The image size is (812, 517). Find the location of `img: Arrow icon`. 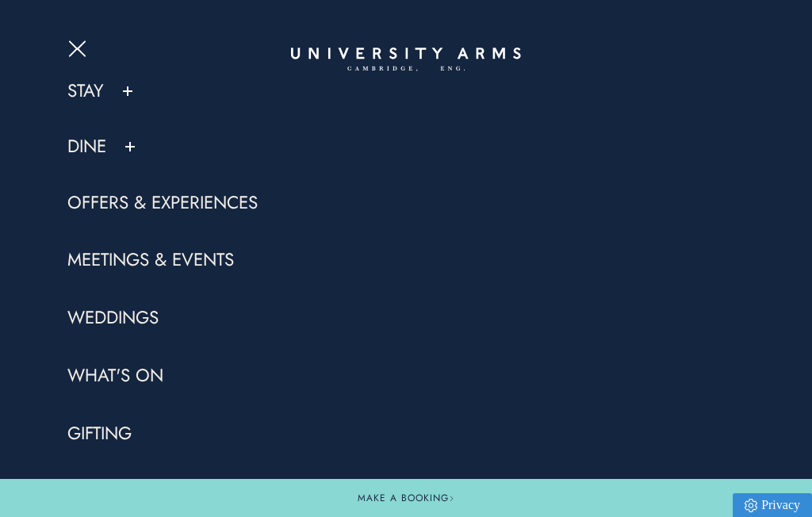

img: Arrow icon is located at coordinates (452, 498).